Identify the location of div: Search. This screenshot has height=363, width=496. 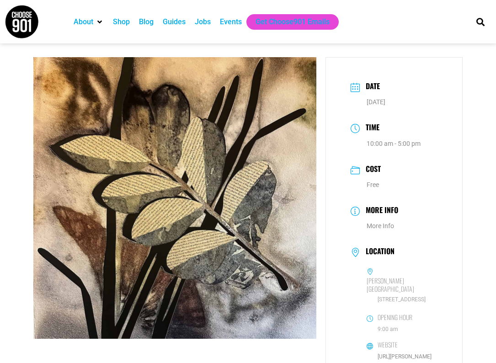
(481, 21).